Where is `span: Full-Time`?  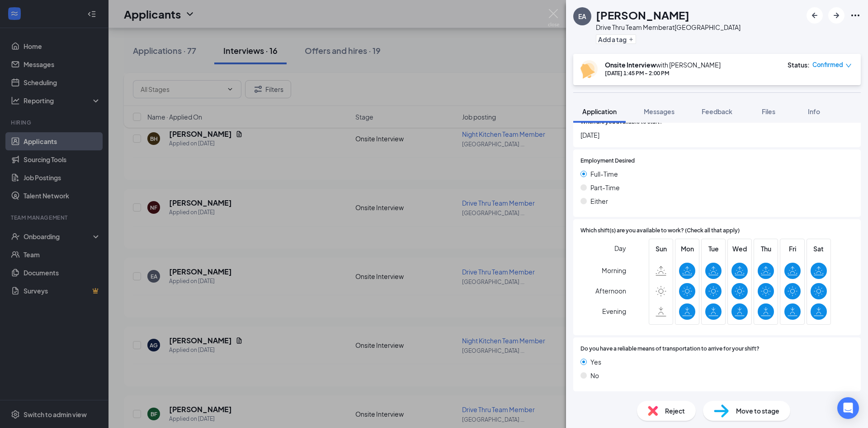 span: Full-Time is located at coordinates (604, 174).